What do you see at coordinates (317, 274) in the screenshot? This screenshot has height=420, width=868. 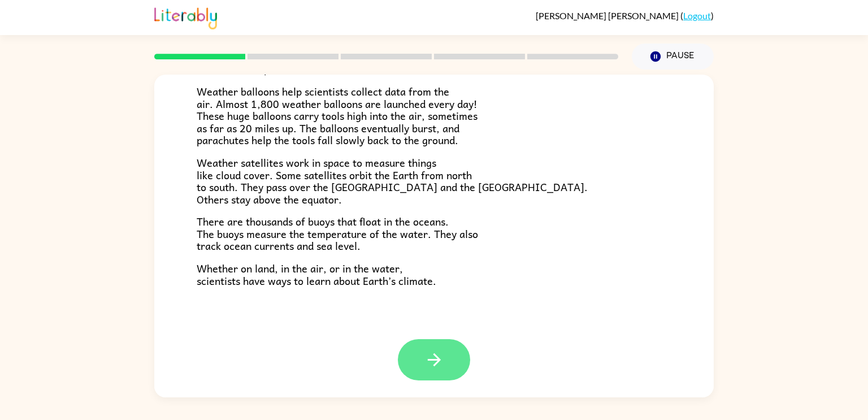 I see `span: Whether on land, in the air, or in the water, scientists have ways to learn about Earth’s climate.` at bounding box center [317, 274].